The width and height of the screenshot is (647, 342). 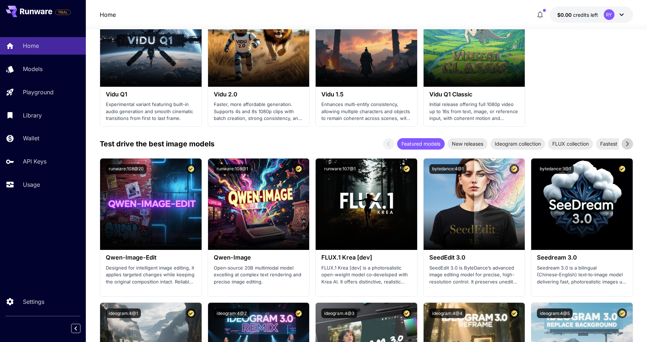 I want to click on button: runware:108@20, so click(x=126, y=169).